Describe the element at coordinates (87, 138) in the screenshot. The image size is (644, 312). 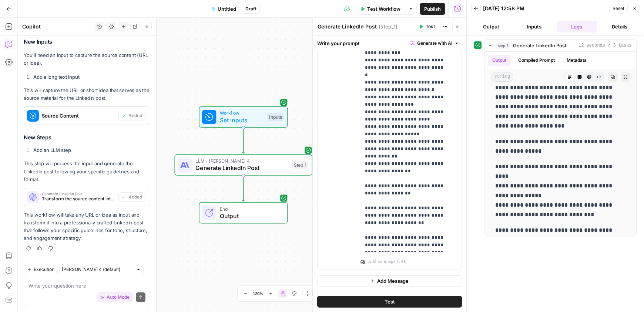
I see `h3: New Steps` at that location.